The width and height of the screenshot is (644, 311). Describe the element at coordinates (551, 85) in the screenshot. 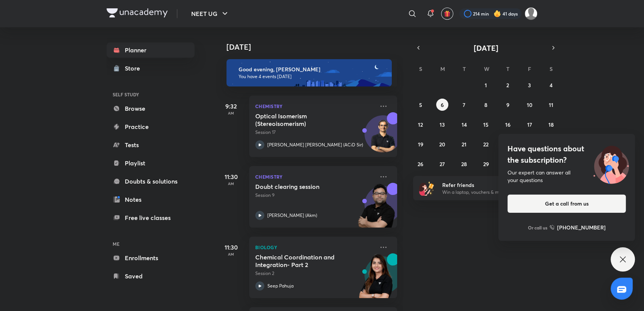

I see `button: October 4, 2025` at that location.